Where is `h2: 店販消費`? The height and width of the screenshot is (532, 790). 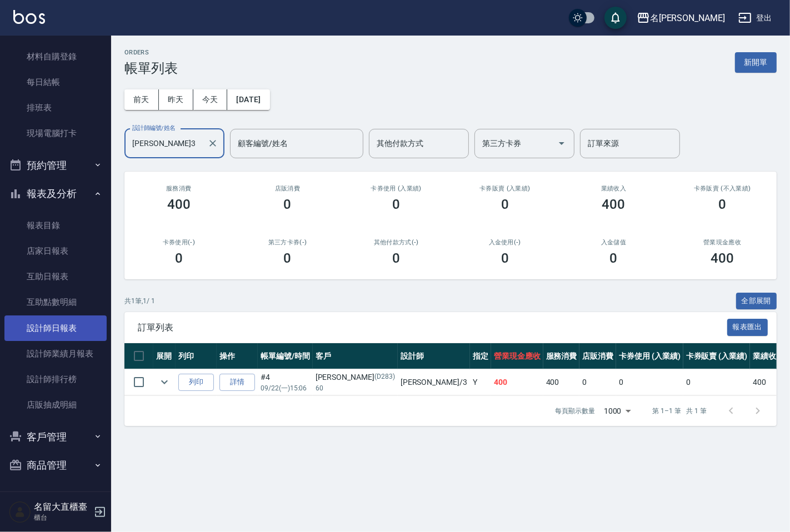
h2: 店販消費 is located at coordinates (288, 188).